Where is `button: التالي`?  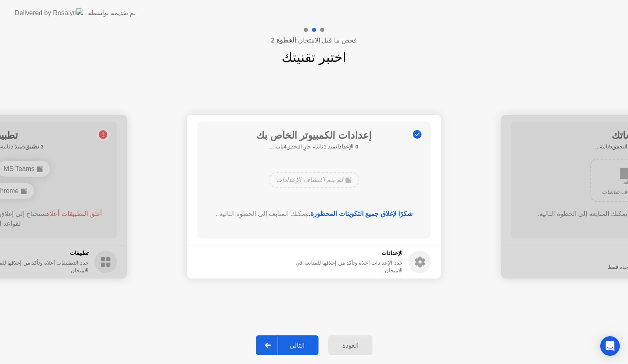 button: التالي is located at coordinates (287, 345).